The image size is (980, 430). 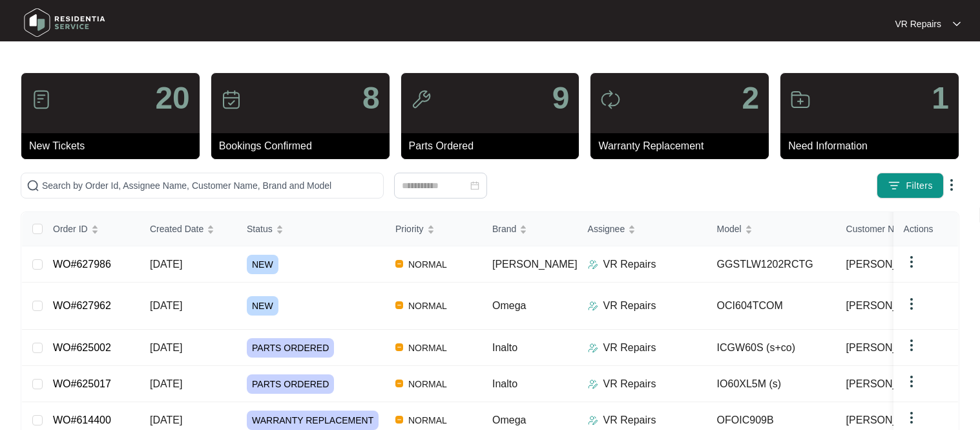 What do you see at coordinates (910, 185) in the screenshot?
I see `button: filter iconFilters` at bounding box center [910, 185].